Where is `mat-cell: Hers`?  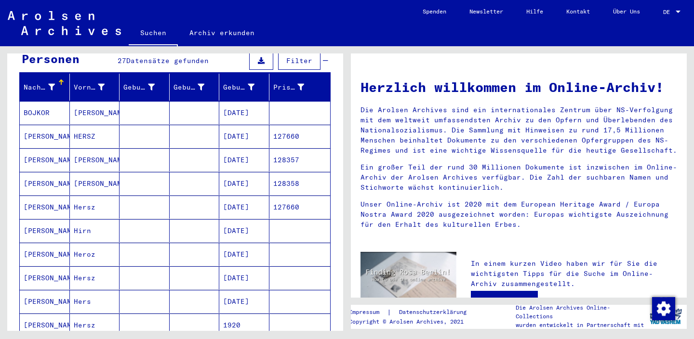
mat-cell: Hers is located at coordinates (95, 302).